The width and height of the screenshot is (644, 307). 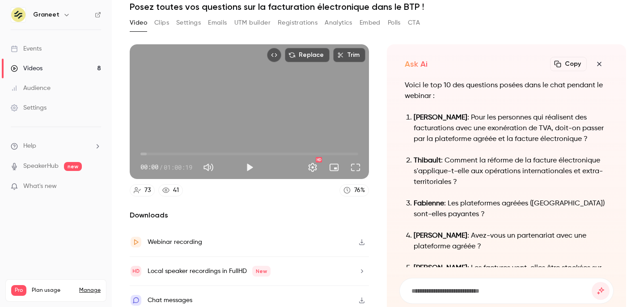 What do you see at coordinates (349, 55) in the screenshot?
I see `button: Trim` at bounding box center [349, 55].